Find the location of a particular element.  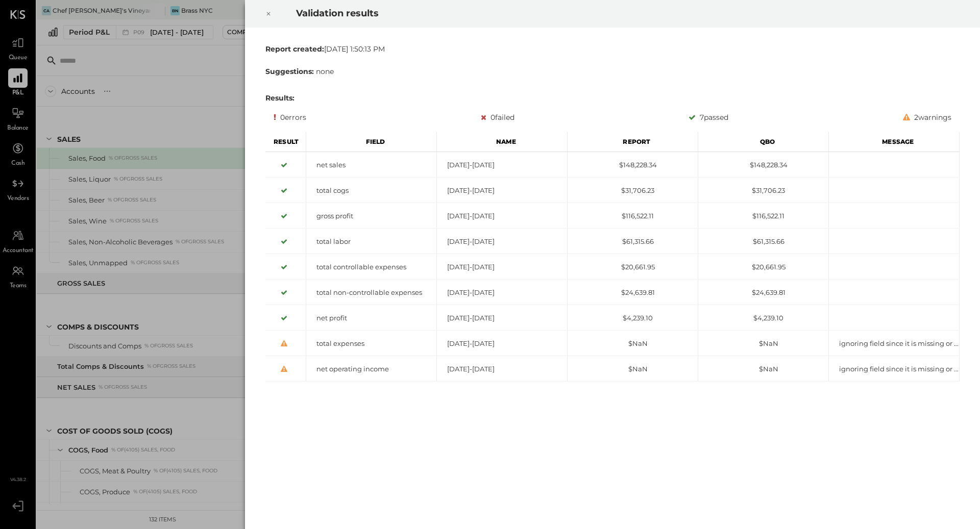

h2: Validation results is located at coordinates (569, 13).